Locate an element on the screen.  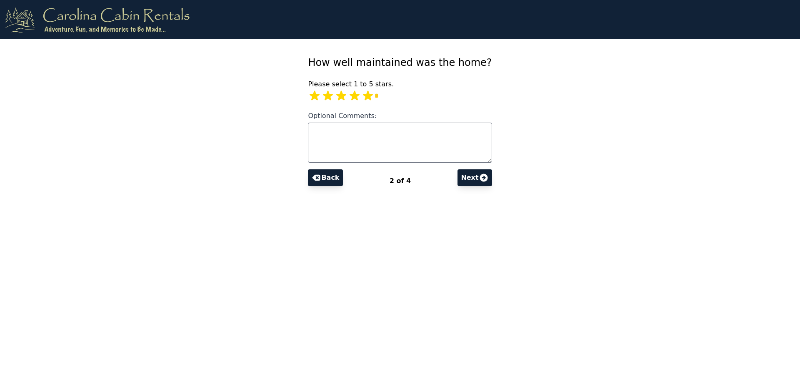
span: 2 of 4 is located at coordinates (400, 180).